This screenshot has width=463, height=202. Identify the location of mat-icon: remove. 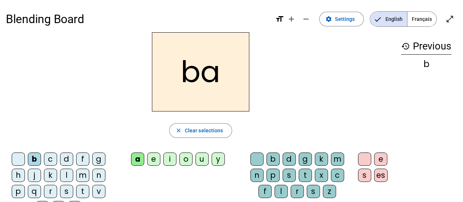
(306, 19).